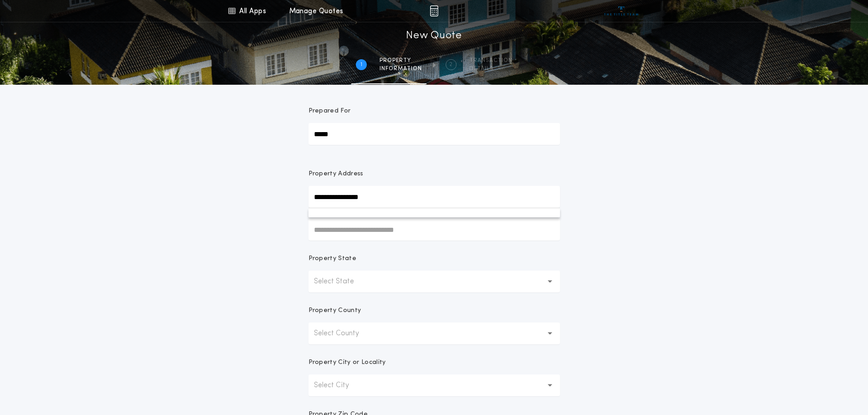 This screenshot has width=868, height=415. I want to click on h2: 2, so click(451, 65).